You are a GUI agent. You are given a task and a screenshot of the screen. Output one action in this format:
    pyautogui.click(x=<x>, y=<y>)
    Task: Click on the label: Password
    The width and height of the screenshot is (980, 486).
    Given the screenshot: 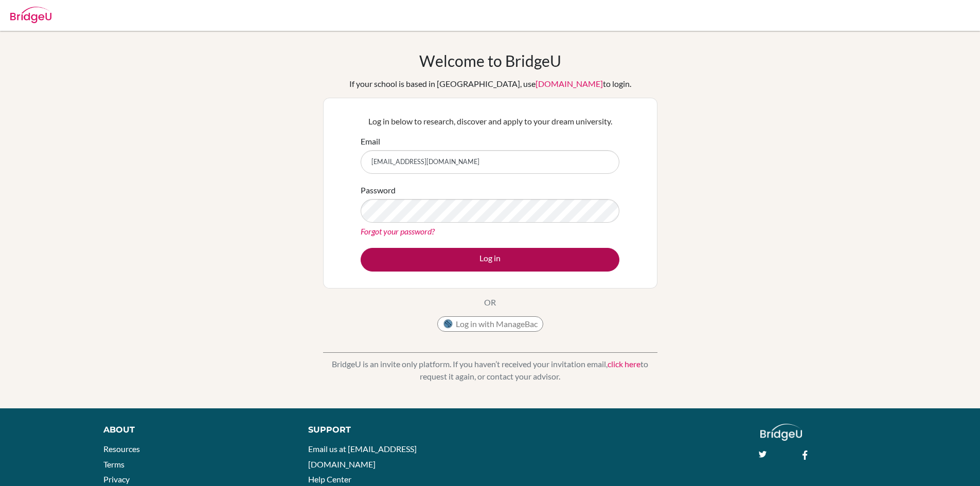 What is the action you would take?
    pyautogui.click(x=378, y=190)
    